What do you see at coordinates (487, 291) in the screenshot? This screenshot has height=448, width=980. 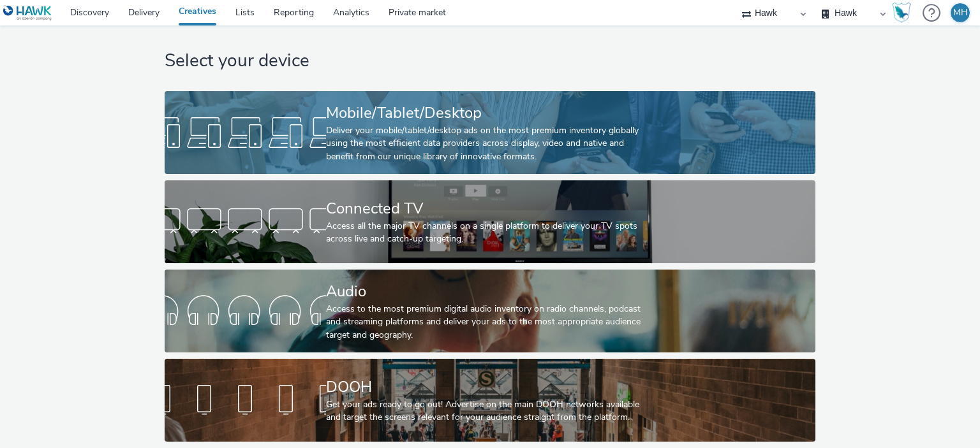 I see `div: Audio` at bounding box center [487, 291].